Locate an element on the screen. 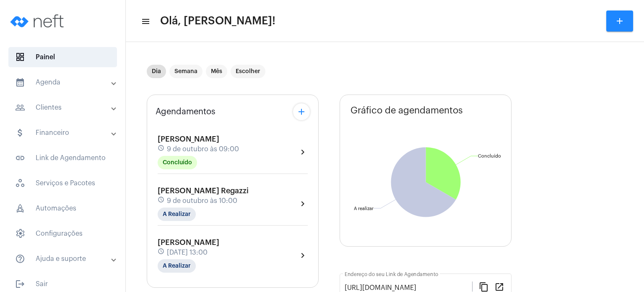  span: Agendamentos is located at coordinates (185, 112).